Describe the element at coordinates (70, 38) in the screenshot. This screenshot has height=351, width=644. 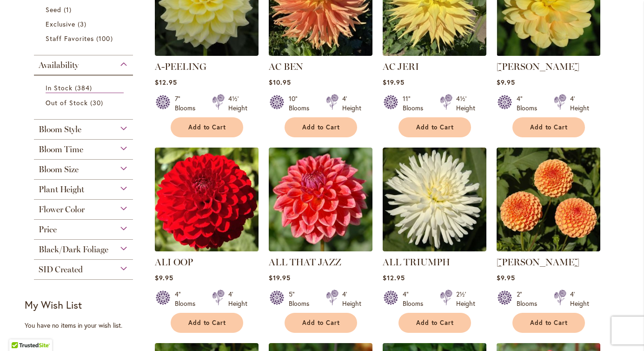
I see `span: Staff Favorites` at that location.